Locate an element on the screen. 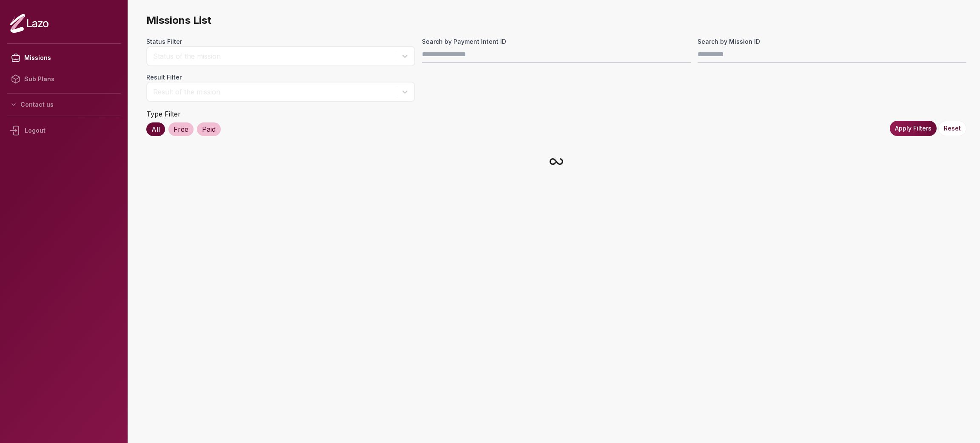 This screenshot has width=980, height=443. label: Status Filter is located at coordinates (281, 42).